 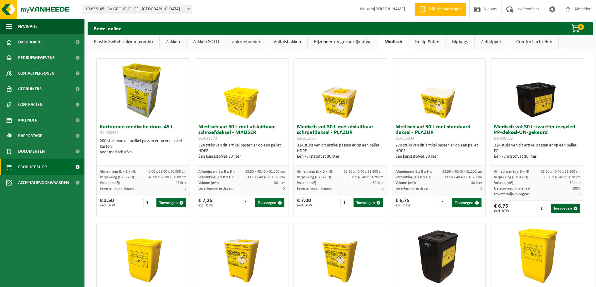 I want to click on a: Bigbags, so click(x=460, y=42).